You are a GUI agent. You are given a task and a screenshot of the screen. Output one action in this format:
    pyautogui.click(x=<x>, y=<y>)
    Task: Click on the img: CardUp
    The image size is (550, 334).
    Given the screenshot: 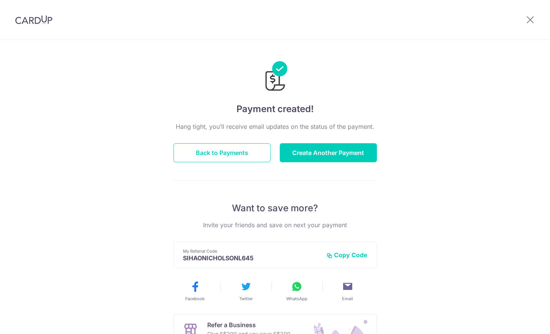 What is the action you would take?
    pyautogui.click(x=34, y=20)
    